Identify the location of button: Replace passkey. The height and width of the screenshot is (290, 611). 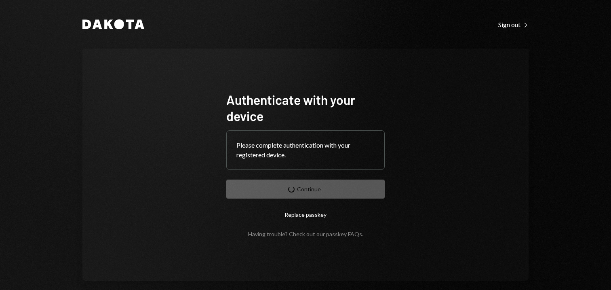
(306, 214).